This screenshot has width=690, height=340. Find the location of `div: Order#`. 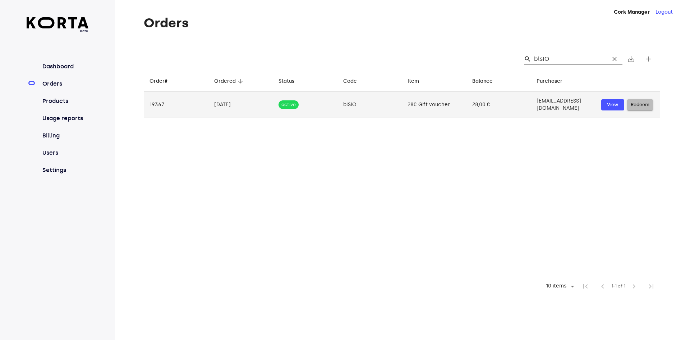

div: Order# is located at coordinates (159, 81).